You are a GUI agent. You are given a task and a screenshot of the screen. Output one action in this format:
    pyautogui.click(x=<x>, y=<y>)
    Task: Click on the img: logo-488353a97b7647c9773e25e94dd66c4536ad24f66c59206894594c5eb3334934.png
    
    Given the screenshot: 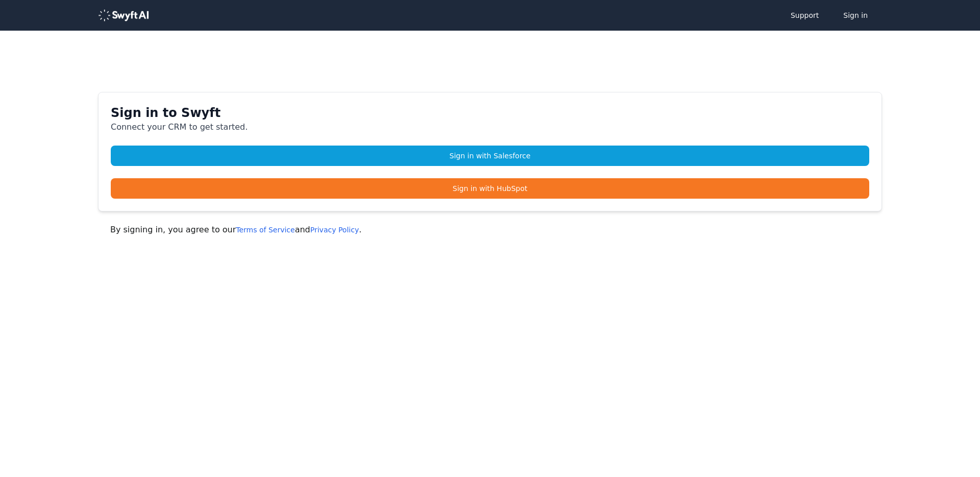 What is the action you would take?
    pyautogui.click(x=124, y=15)
    